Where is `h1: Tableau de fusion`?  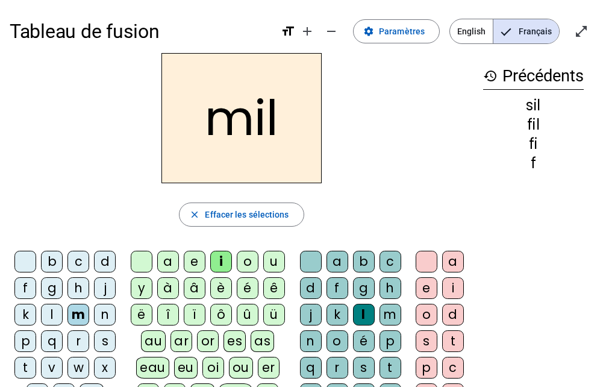
h1: Tableau de fusion is located at coordinates (140, 31).